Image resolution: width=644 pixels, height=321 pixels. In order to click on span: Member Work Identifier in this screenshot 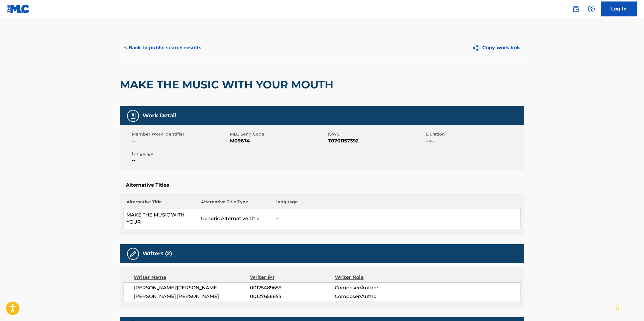, I will do `click(180, 134)`.